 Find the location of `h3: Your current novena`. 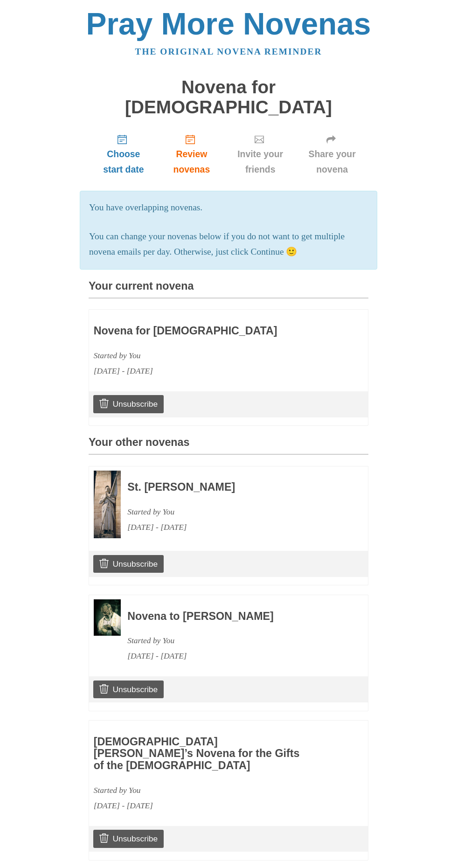

h3: Your current novena is located at coordinates (228, 289).